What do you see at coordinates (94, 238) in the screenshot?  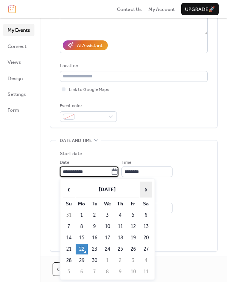 I see `td: 16` at bounding box center [94, 238].